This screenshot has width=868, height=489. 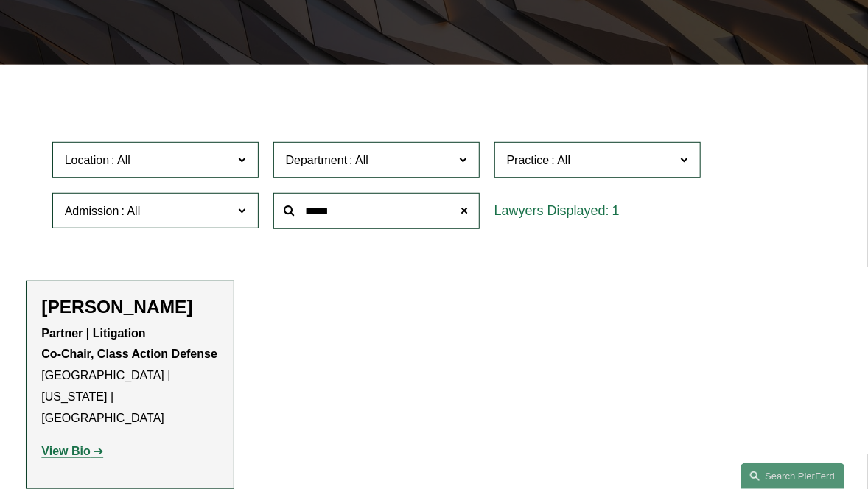 I want to click on strong: View Bio, so click(x=66, y=451).